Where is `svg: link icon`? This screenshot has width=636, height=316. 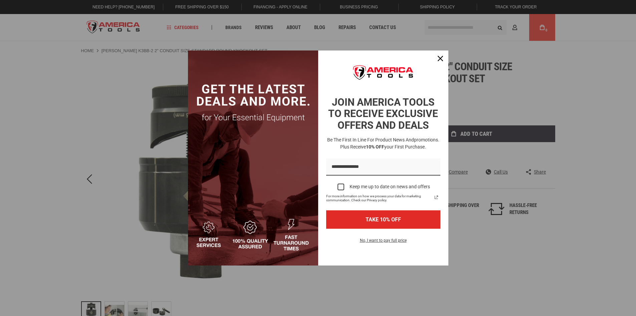 svg: link icon is located at coordinates (437, 197).